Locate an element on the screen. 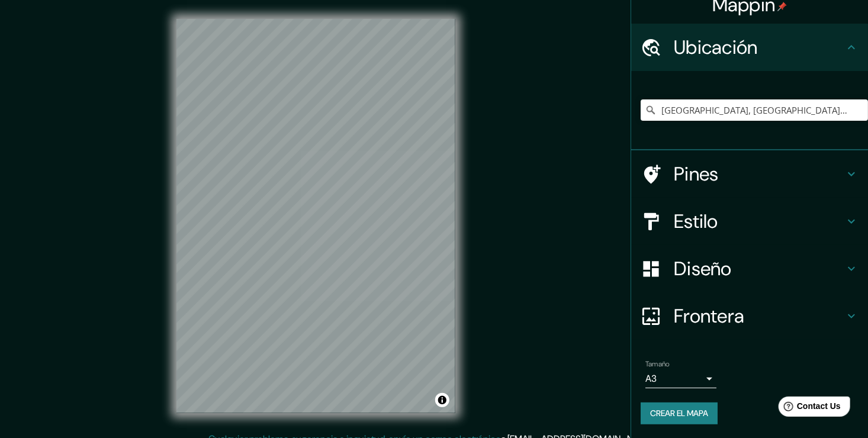 The height and width of the screenshot is (438, 868). h4: Diseño is located at coordinates (759, 269).